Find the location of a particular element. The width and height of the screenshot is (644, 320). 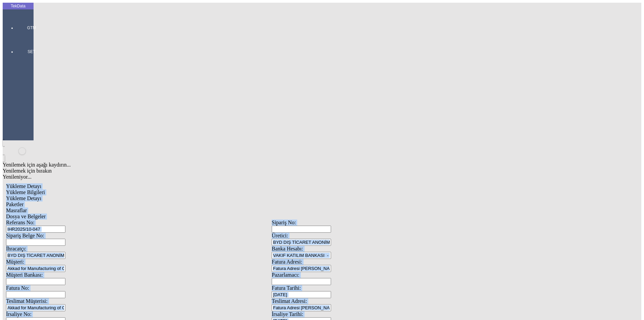

span: Banka Hesabı: is located at coordinates (287, 248).